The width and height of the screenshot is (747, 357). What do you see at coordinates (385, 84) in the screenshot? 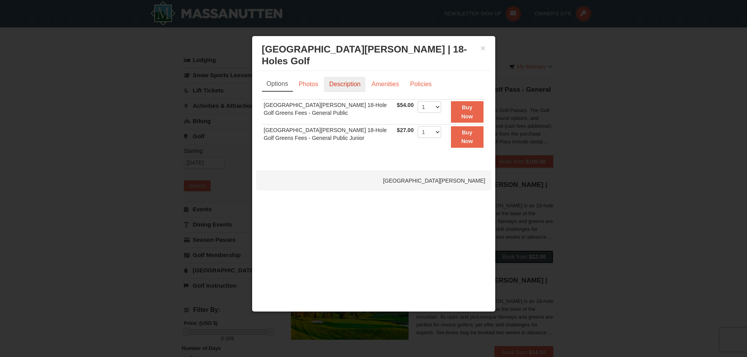
I see `a: Amenities` at bounding box center [385, 84].